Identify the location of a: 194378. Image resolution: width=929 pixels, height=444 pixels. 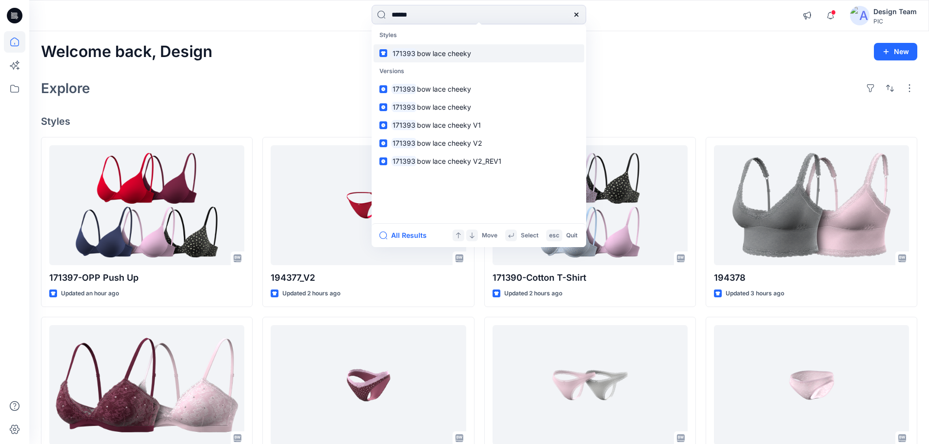
(812, 205).